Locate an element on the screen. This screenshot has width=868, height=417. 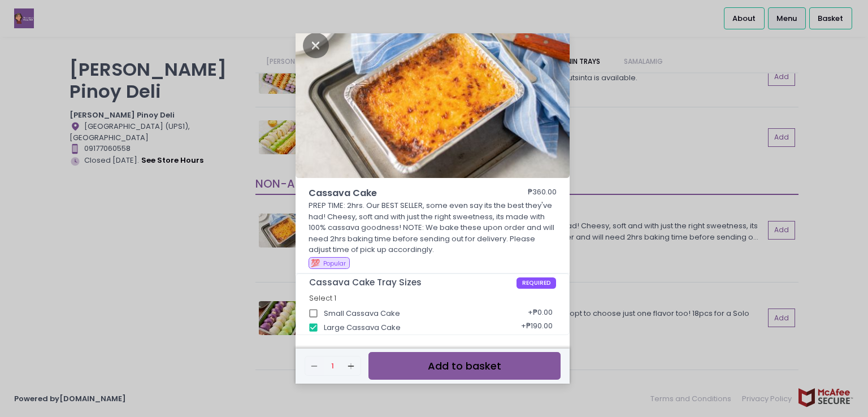
button: Add to basket is located at coordinates (464, 366).